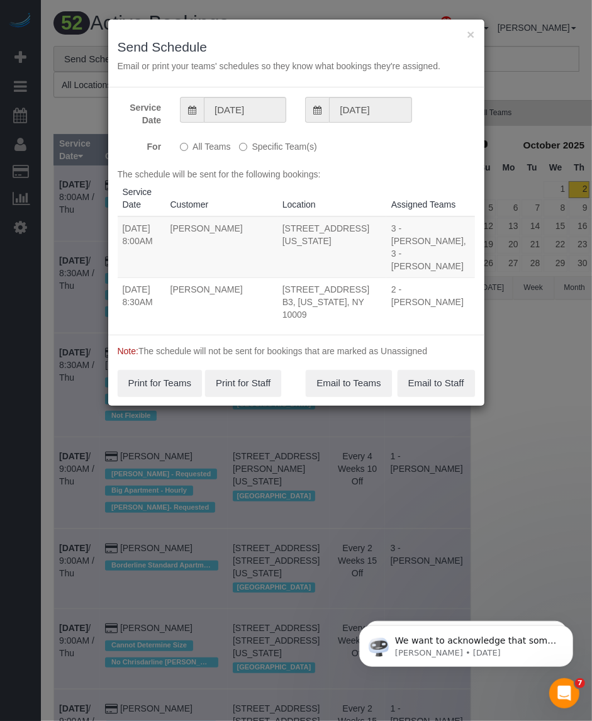  What do you see at coordinates (277, 144) in the screenshot?
I see `label: Specific Team(s)` at bounding box center [277, 144].